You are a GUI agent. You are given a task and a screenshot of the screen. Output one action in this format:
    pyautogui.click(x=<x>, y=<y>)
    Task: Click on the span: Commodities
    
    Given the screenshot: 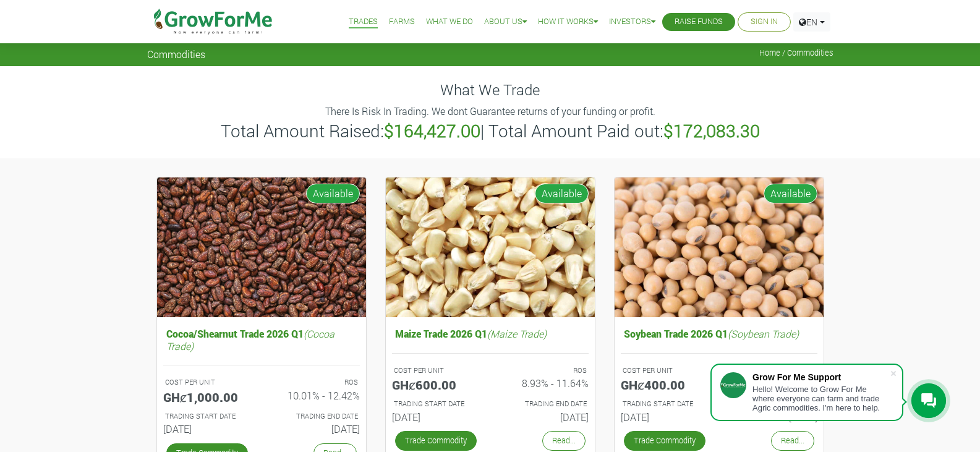 What is the action you would take?
    pyautogui.click(x=176, y=54)
    